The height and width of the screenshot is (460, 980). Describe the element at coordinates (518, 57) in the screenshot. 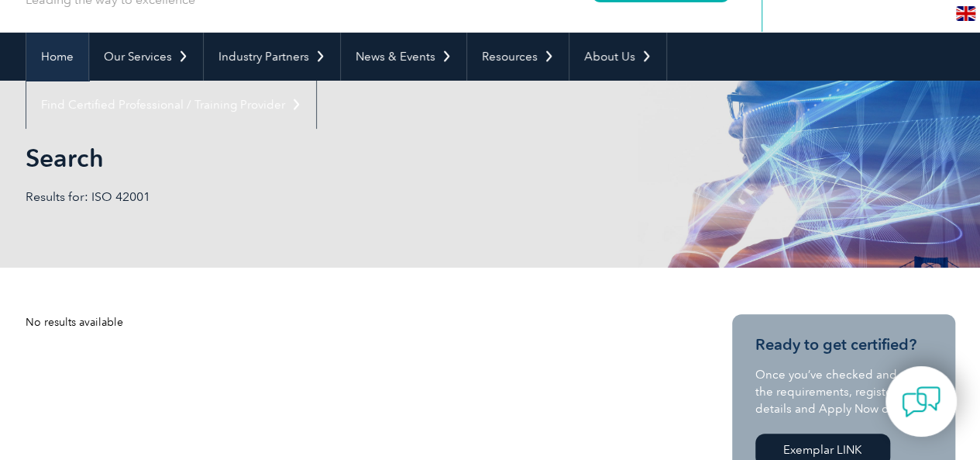

I see `a: Resources` at that location.